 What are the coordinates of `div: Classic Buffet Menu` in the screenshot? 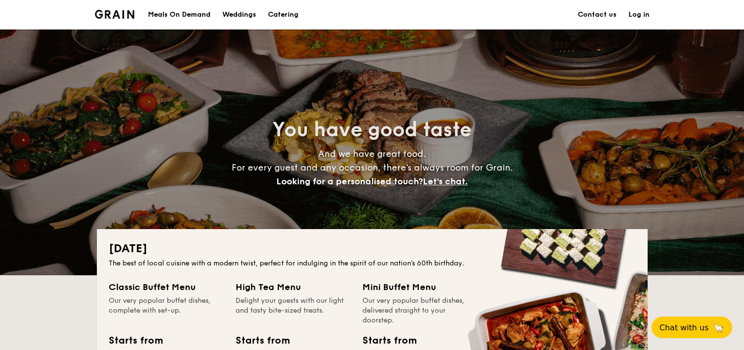 It's located at (166, 287).